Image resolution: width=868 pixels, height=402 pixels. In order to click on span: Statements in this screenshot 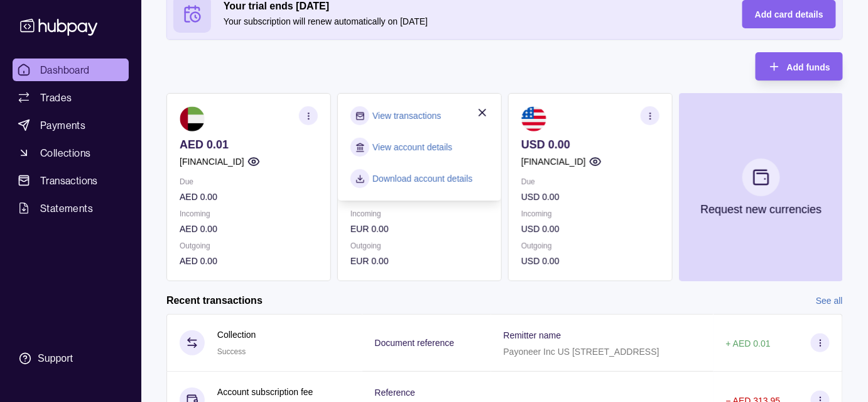, I will do `click(67, 208)`.